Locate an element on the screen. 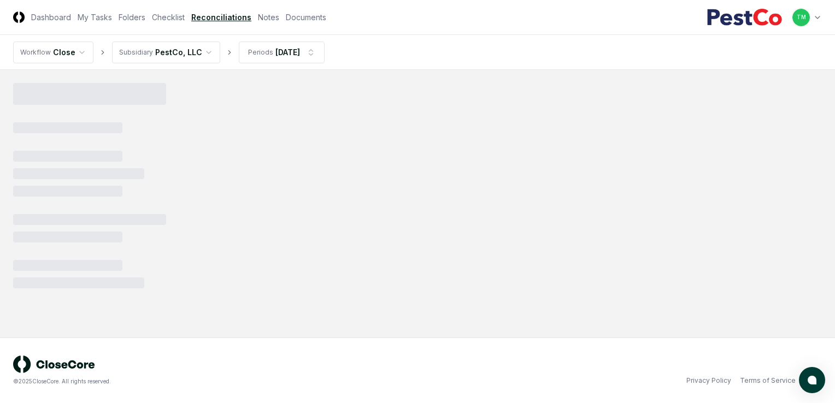  button: TM is located at coordinates (801, 17).